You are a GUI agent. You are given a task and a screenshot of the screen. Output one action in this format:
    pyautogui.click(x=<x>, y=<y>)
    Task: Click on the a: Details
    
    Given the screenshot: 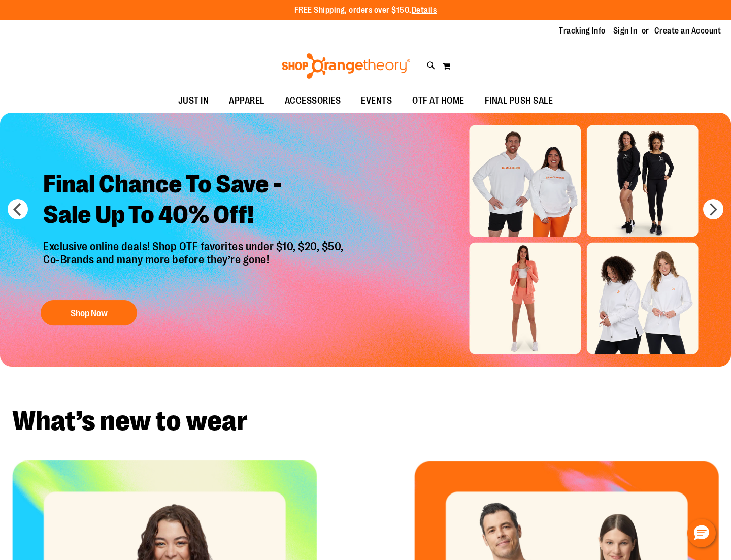 What is the action you would take?
    pyautogui.click(x=424, y=10)
    